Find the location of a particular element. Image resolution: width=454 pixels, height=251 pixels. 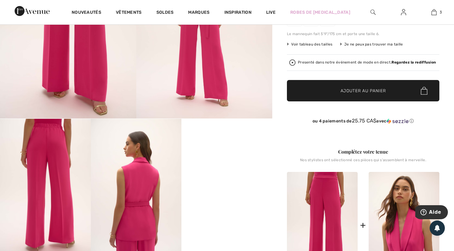

div: Presenté dans notre événement de mode en direct. is located at coordinates (367, 62).